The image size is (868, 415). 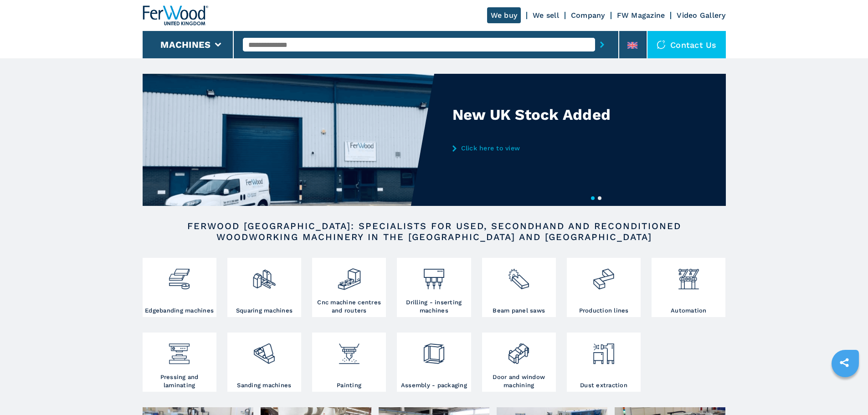 I want to click on img: sezionatrici_2.png, so click(x=518, y=276).